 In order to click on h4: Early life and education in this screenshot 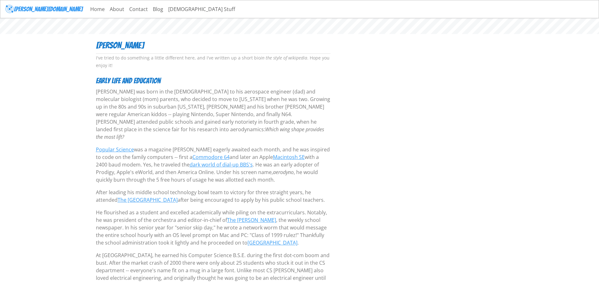, I will do `click(213, 81)`.